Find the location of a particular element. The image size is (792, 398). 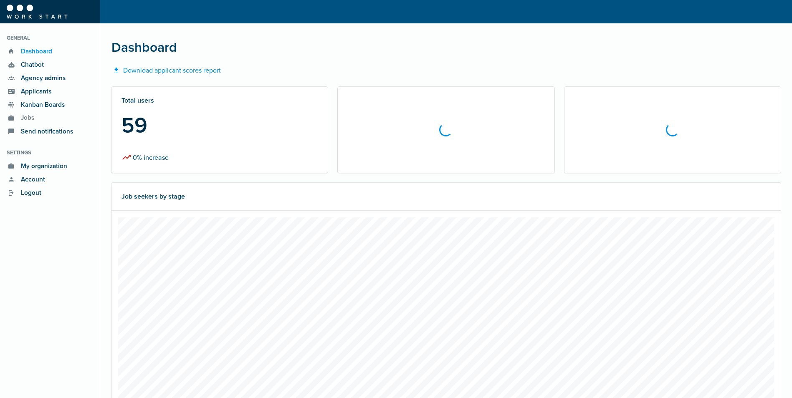

a: Jobs is located at coordinates (50, 118).